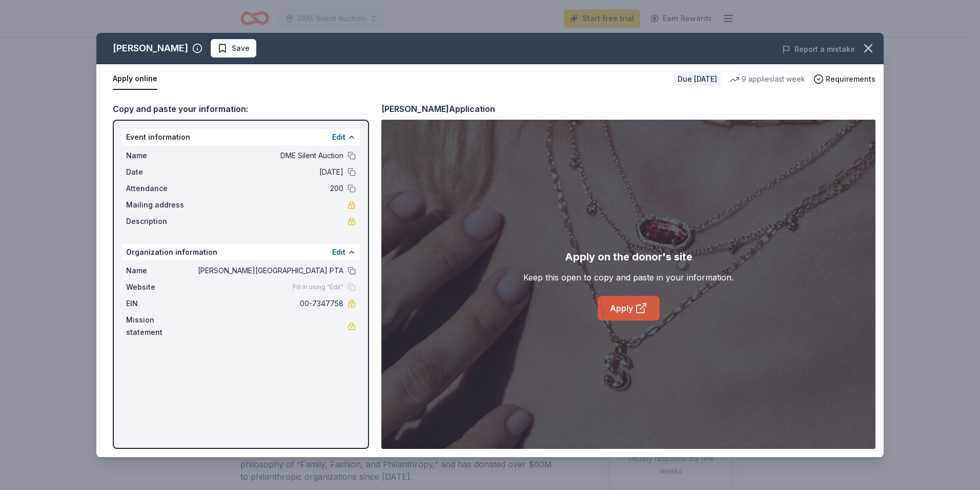 The image size is (980, 490). Describe the element at coordinates (160, 172) in the screenshot. I see `span: Date` at that location.